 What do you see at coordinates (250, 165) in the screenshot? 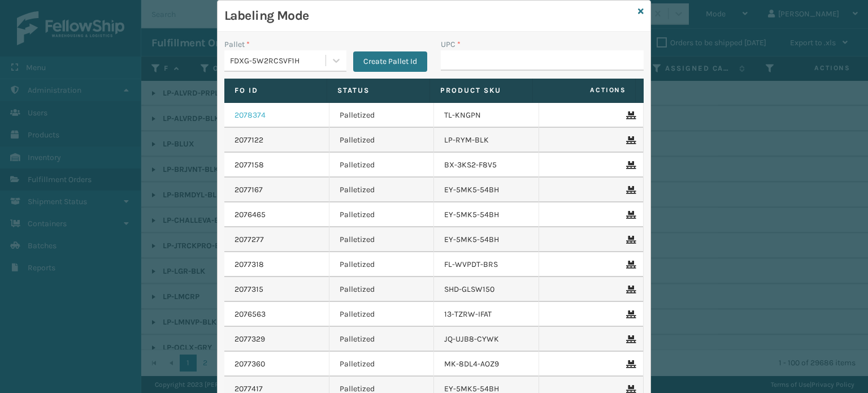
I see `a: 2077158` at bounding box center [250, 165].